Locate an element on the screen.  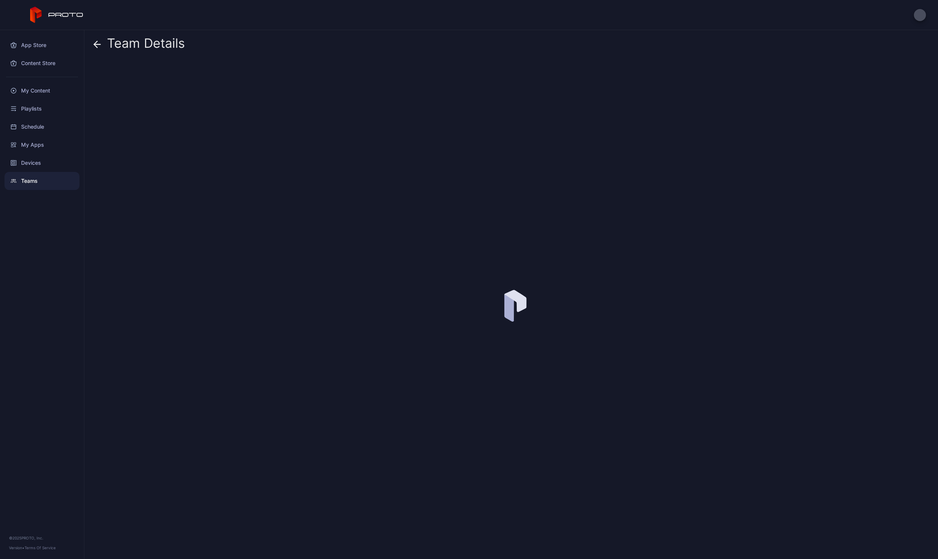
a: My Content is located at coordinates (42, 91).